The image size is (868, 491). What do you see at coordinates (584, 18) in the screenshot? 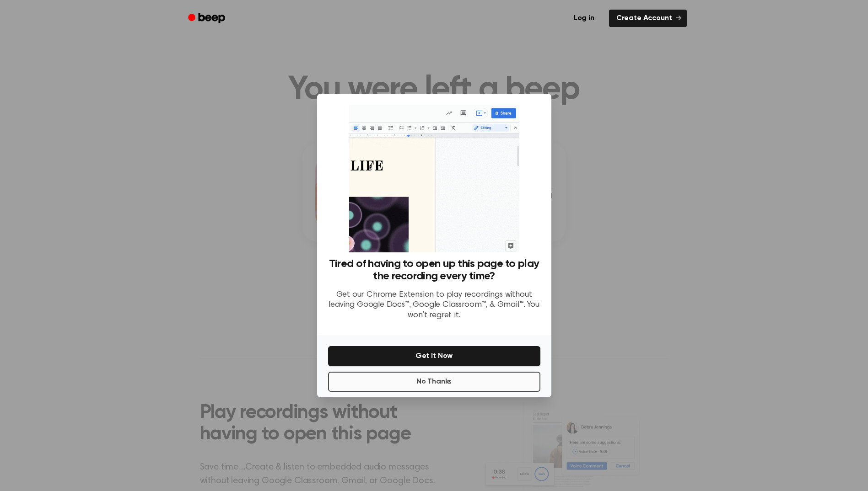
I see `a: Log in` at bounding box center [584, 18].